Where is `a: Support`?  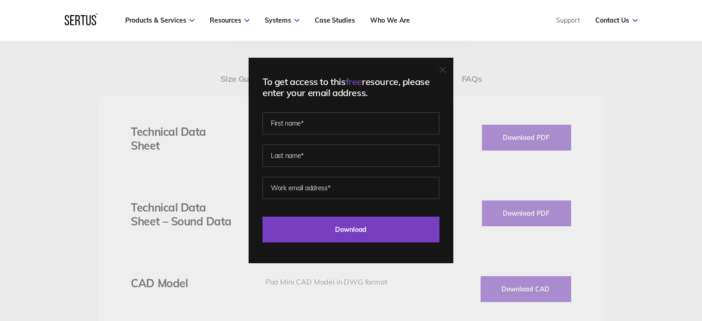
a: Support is located at coordinates (568, 20).